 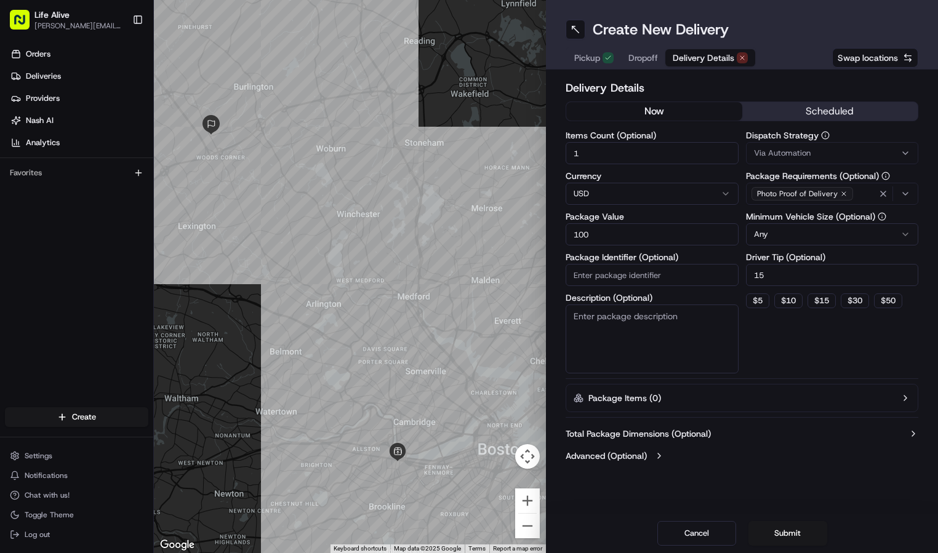 I want to click on img: Klarizel Pensader, so click(x=22, y=189).